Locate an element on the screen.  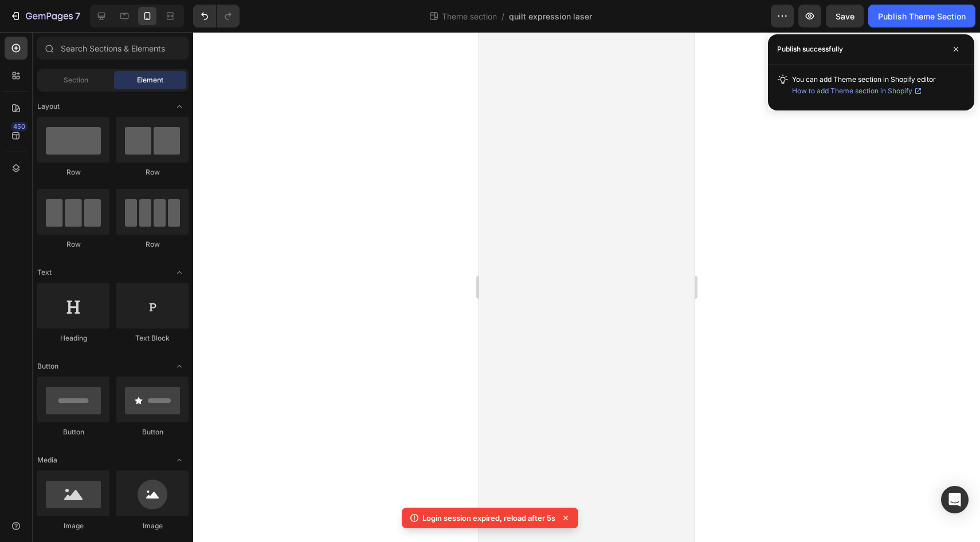
span: How to add Theme section in Shopify is located at coordinates (852, 91).